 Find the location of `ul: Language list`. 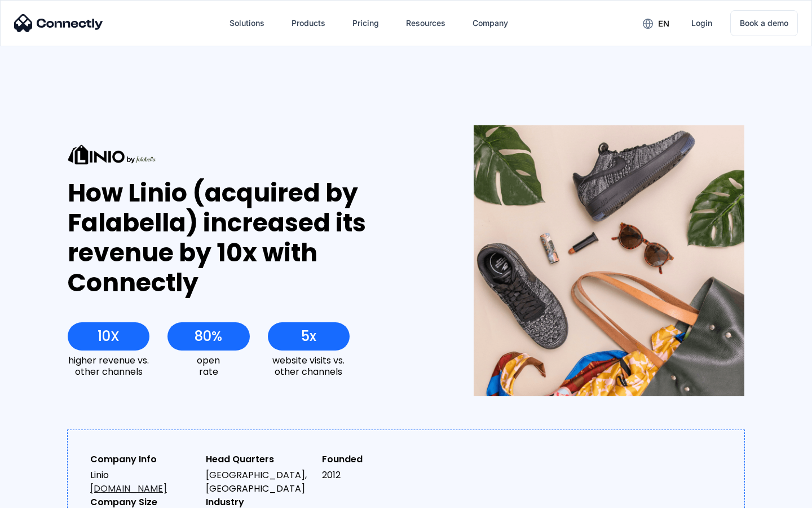

ul: Language list is located at coordinates (45, 497).